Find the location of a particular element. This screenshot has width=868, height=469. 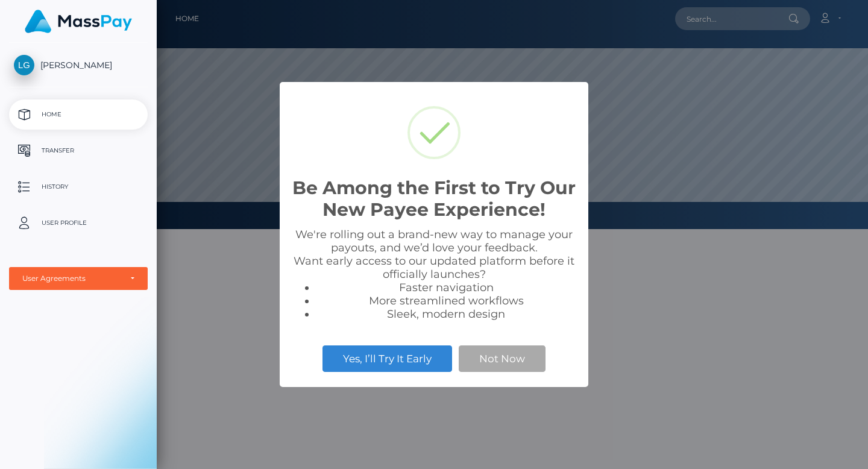

div: We're rolling out a brand-new way to manage your payouts, and we’d love your feedback. Want early... is located at coordinates (434, 275).